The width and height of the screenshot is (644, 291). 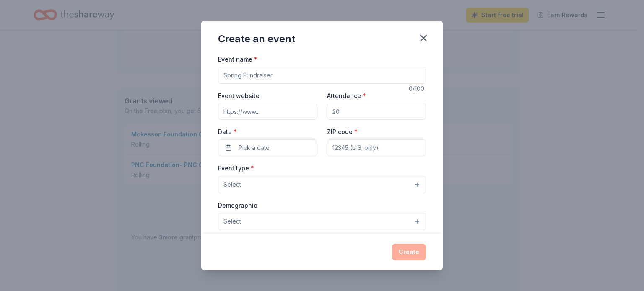 I want to click on div: Create an event, so click(x=256, y=39).